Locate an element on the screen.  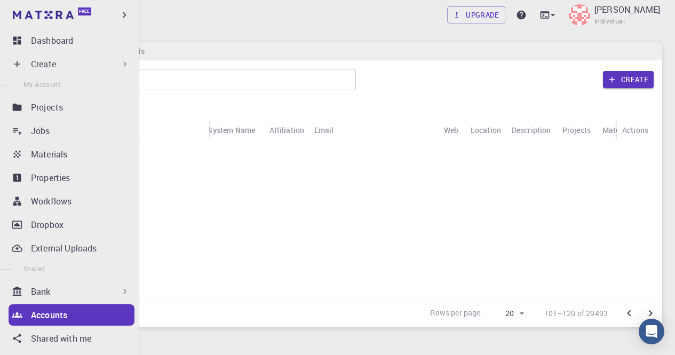
button: Go to next page is located at coordinates (650, 313).